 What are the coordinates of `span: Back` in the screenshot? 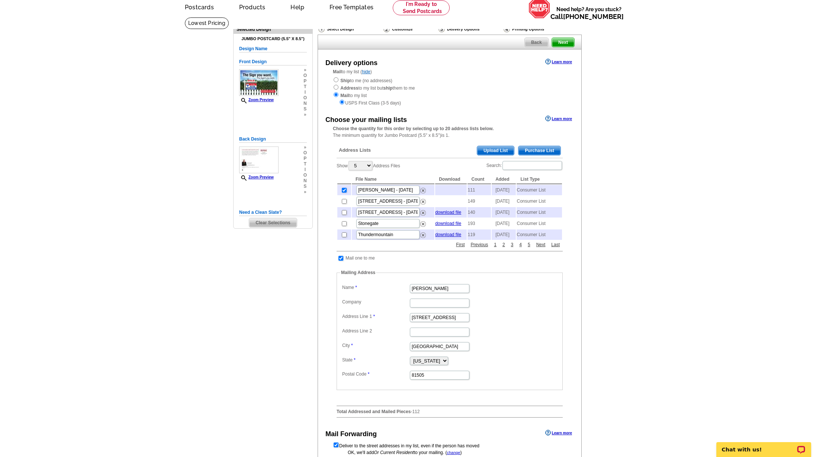 It's located at (536, 42).